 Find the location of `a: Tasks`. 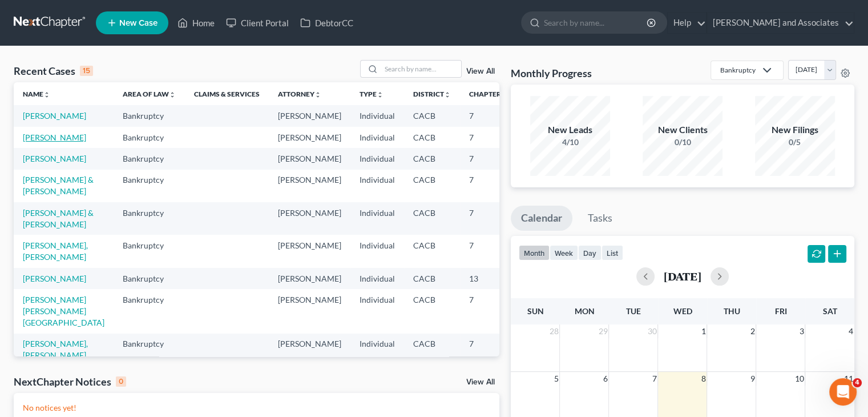

a: Tasks is located at coordinates (600, 218).